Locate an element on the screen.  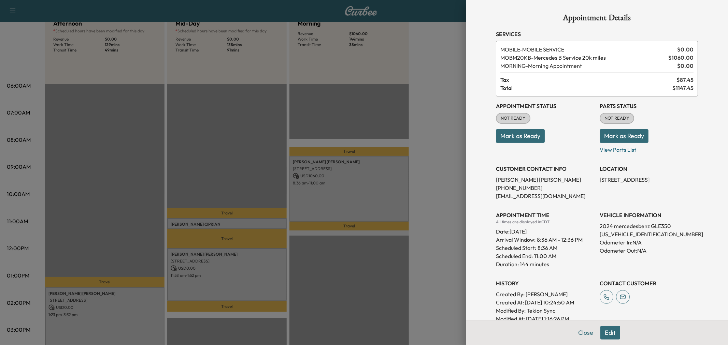
h3: Appointment Status is located at coordinates (545, 106).